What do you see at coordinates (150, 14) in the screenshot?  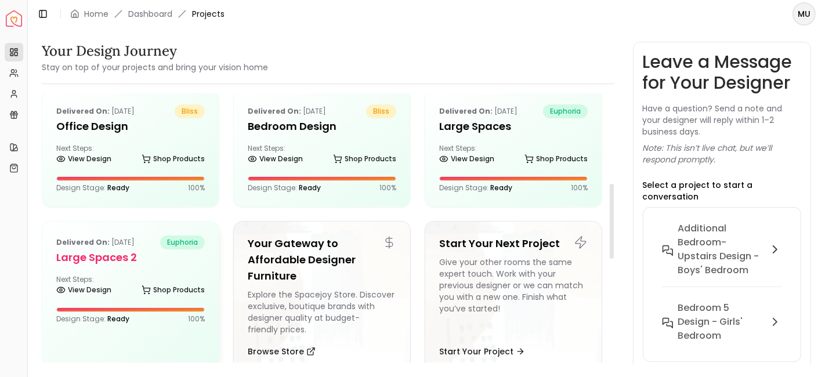 I see `a: Dashboard` at bounding box center [150, 14].